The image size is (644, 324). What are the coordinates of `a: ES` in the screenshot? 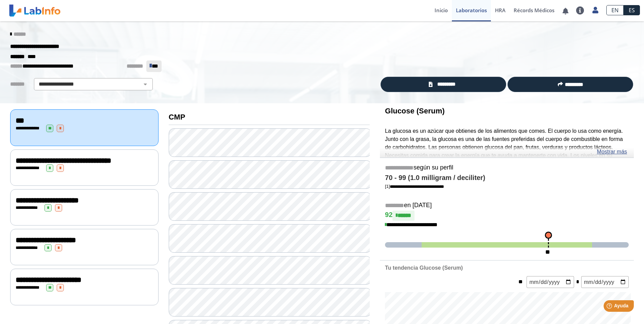 It's located at (632, 10).